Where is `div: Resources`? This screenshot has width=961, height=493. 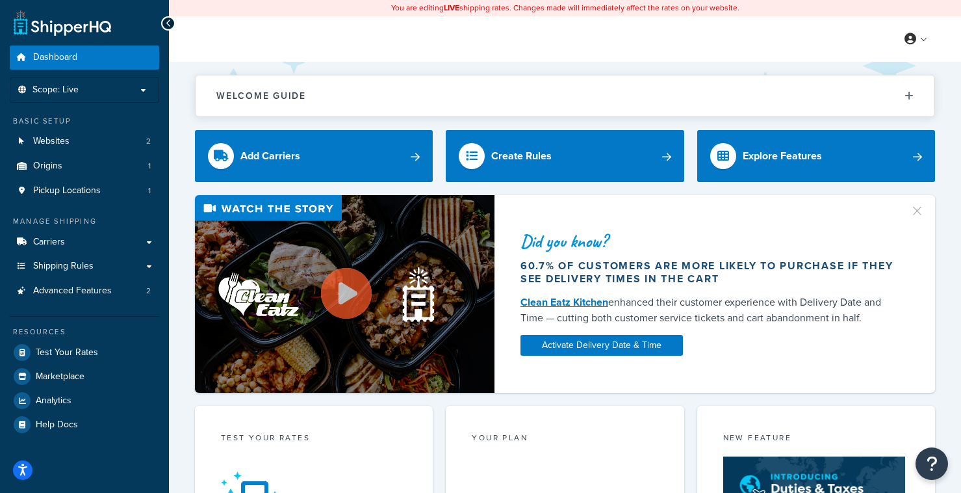 div: Resources is located at coordinates (84, 331).